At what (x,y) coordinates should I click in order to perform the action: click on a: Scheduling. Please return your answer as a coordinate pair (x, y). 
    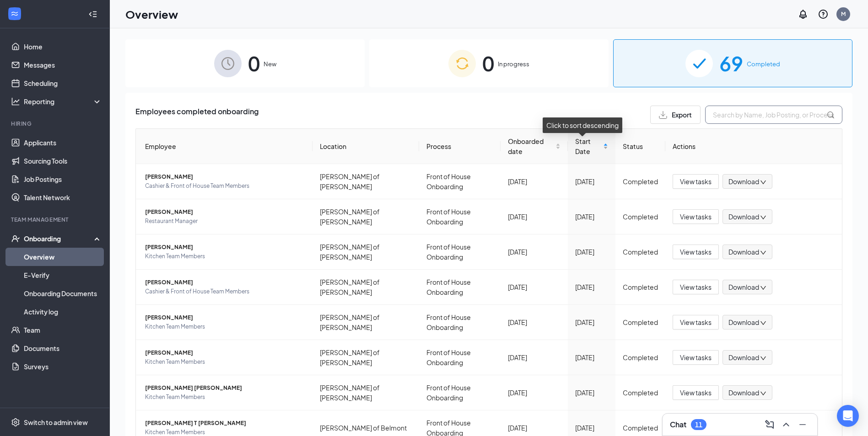
    Looking at the image, I should click on (63, 83).